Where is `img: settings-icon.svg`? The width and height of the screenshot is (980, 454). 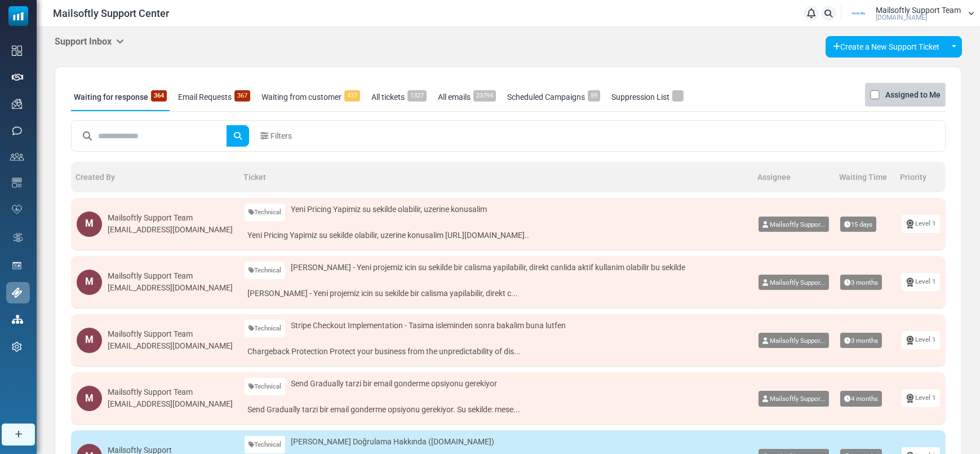
img: settings-icon.svg is located at coordinates (17, 347).